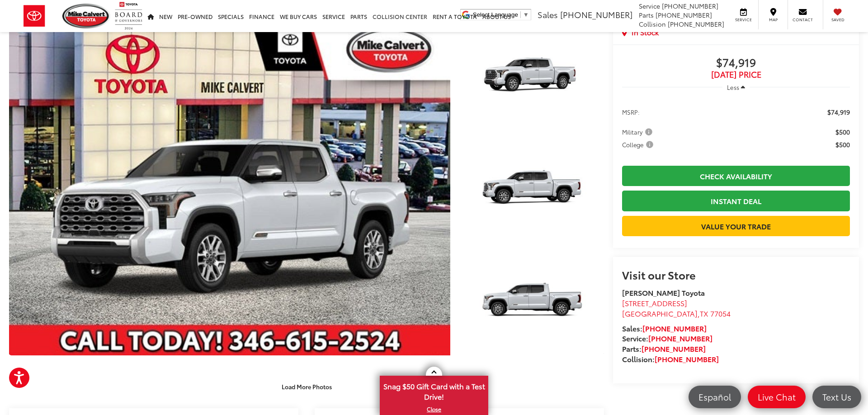 The image size is (868, 415). What do you see at coordinates (736, 201) in the screenshot?
I see `a: Instant Deal` at bounding box center [736, 201].